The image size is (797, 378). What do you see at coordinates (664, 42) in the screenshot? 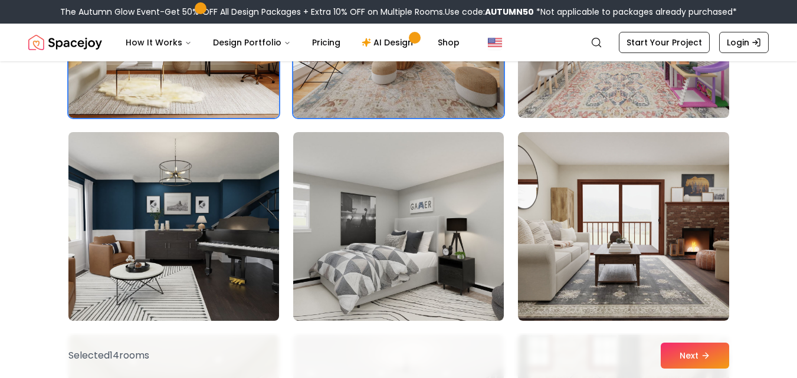
I see `a: Start Your Project` at bounding box center [664, 42].